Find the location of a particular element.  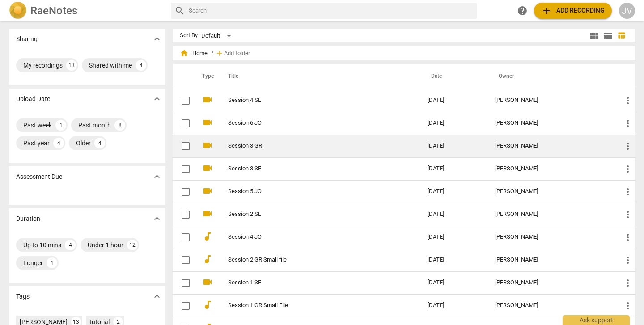

div: Shared with me is located at coordinates (110, 65).